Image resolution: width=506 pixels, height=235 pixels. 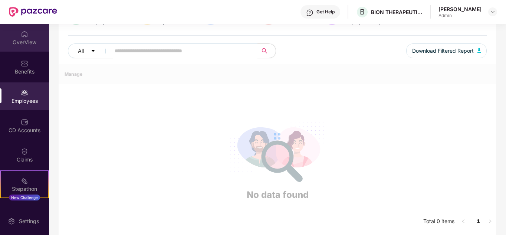 What do you see at coordinates (490, 221) in the screenshot?
I see `button: right` at bounding box center [490, 221].